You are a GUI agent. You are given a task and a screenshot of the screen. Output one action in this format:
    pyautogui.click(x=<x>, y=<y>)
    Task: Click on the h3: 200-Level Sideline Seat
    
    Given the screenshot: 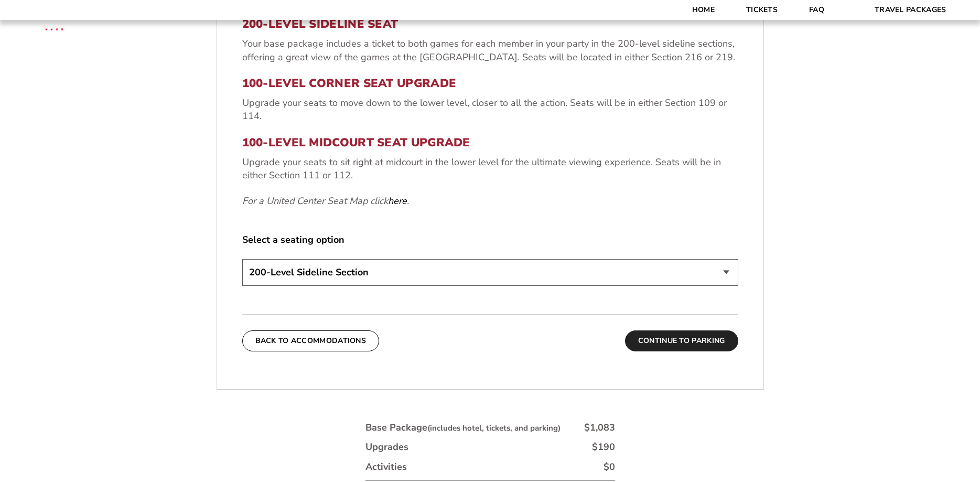 What is the action you would take?
    pyautogui.click(x=490, y=25)
    